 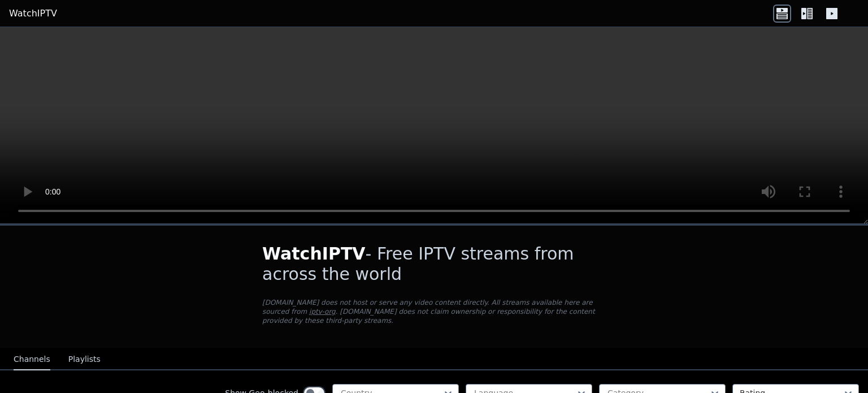 I want to click on button: Channels, so click(x=31, y=359).